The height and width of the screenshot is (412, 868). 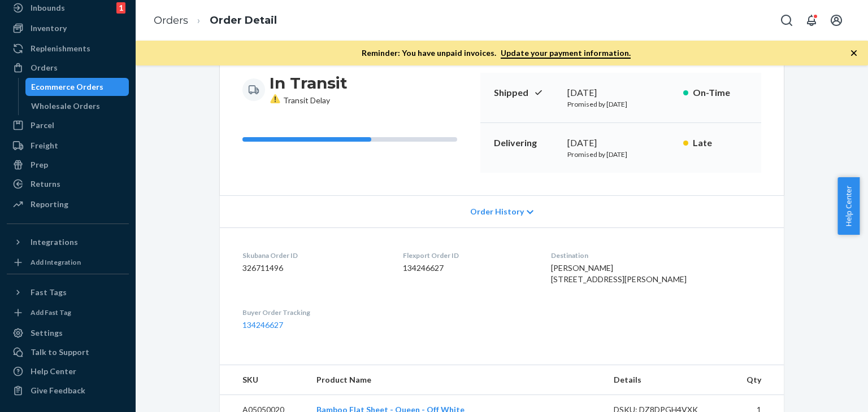 What do you see at coordinates (53, 372) in the screenshot?
I see `div: Help Center` at bounding box center [53, 372].